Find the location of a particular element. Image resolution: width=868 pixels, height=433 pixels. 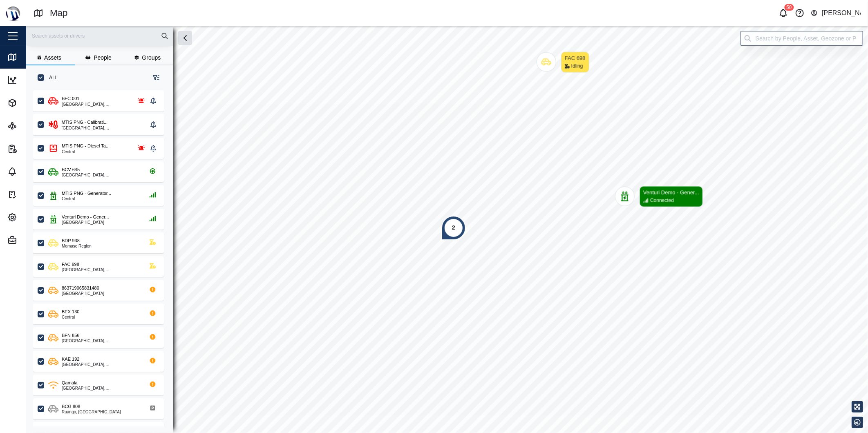

div: MTIS PNG - Diesel Ta... is located at coordinates (86, 146).